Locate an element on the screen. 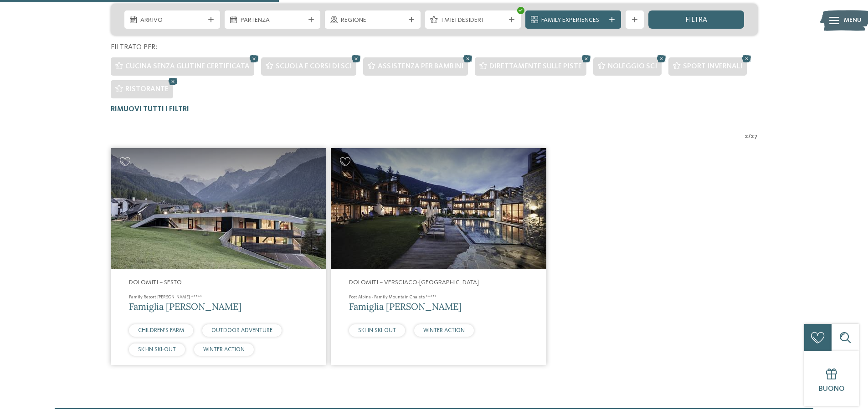 Image resolution: width=868 pixels, height=415 pixels. span: I miei desideri is located at coordinates (473, 20).